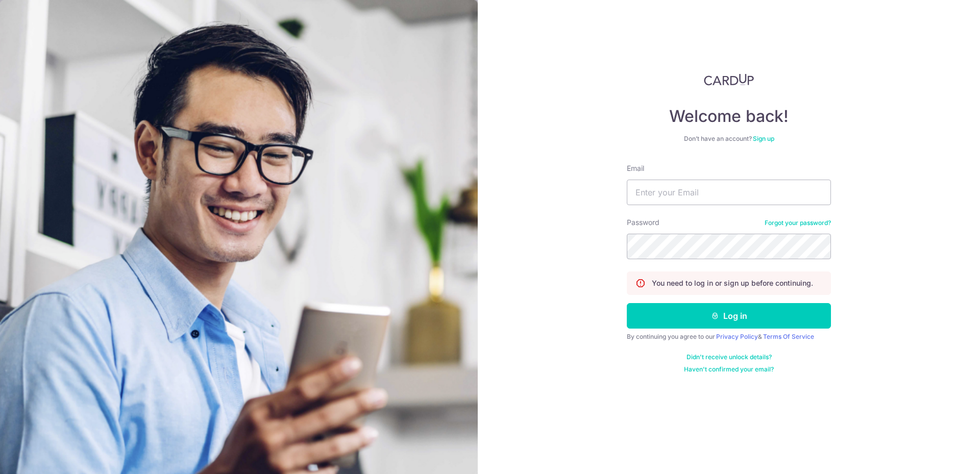  I want to click on input: Enter your Email, so click(729, 192).